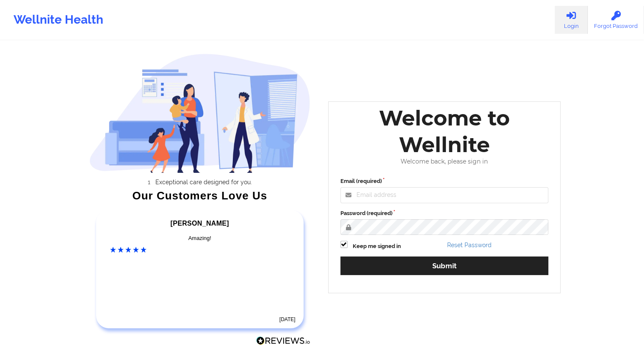  What do you see at coordinates (616, 20) in the screenshot?
I see `a: Forgot Password` at bounding box center [616, 20].